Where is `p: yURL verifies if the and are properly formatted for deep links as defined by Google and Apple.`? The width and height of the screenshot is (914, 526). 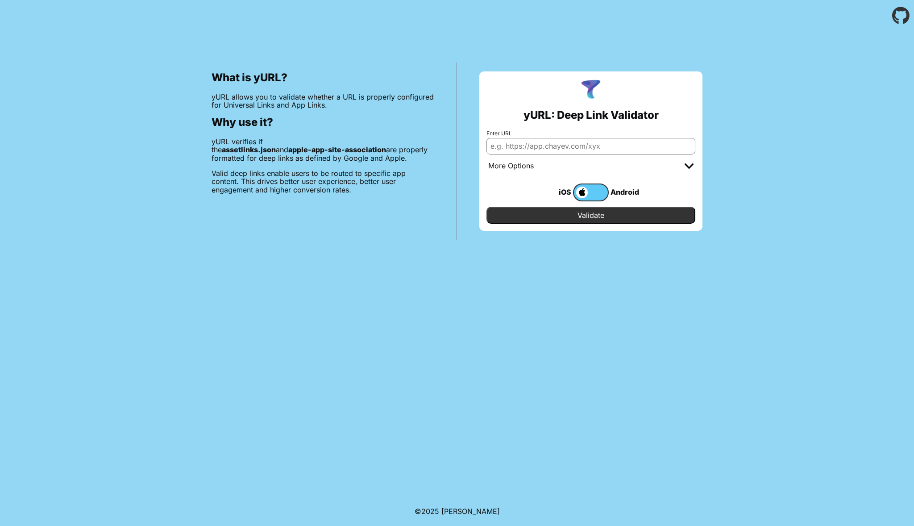 p: yURL verifies if the and are properly formatted for deep links as defined by Google and Apple. is located at coordinates (323, 149).